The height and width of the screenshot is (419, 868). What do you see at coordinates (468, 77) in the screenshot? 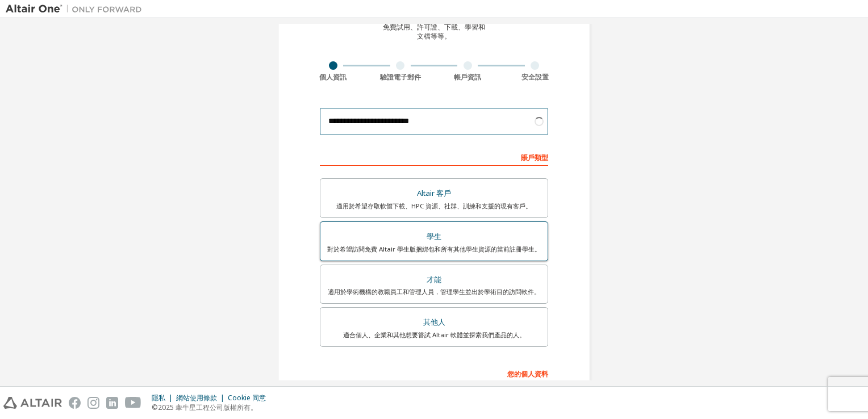
I see `div: 帳戶資訊` at bounding box center [468, 77].